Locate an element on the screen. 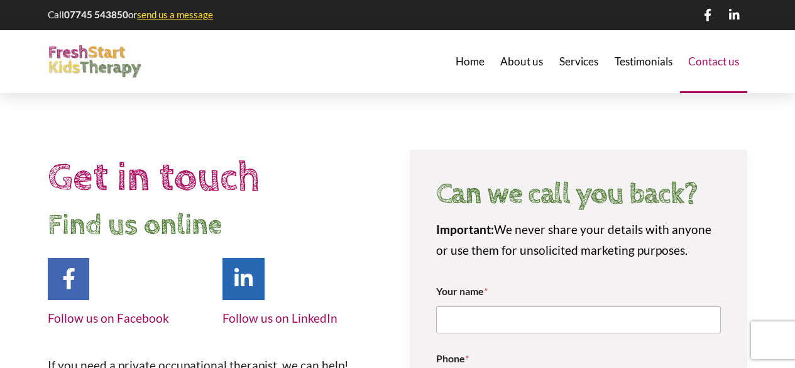 This screenshot has width=795, height=368. p: We never share your details with anyone or use them for unsolicited marketing purposes. is located at coordinates (579, 239).